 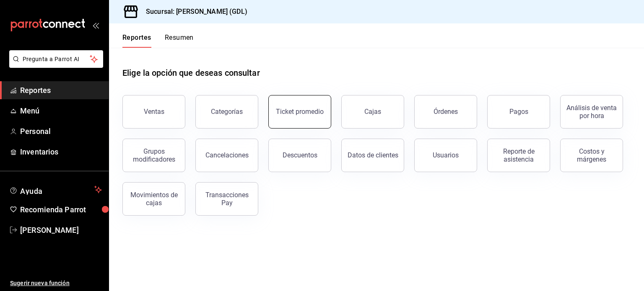 What do you see at coordinates (518, 112) in the screenshot?
I see `div: Pagos` at bounding box center [518, 112].